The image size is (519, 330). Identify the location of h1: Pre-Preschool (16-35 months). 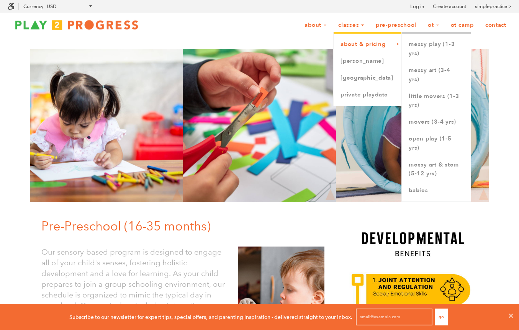
(186, 227).